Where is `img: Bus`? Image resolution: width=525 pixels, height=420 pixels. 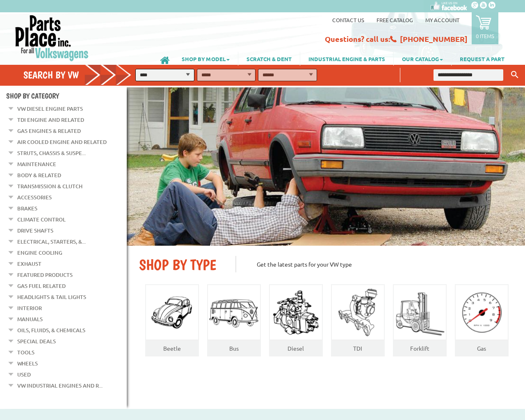
img: Bus is located at coordinates (233, 312).